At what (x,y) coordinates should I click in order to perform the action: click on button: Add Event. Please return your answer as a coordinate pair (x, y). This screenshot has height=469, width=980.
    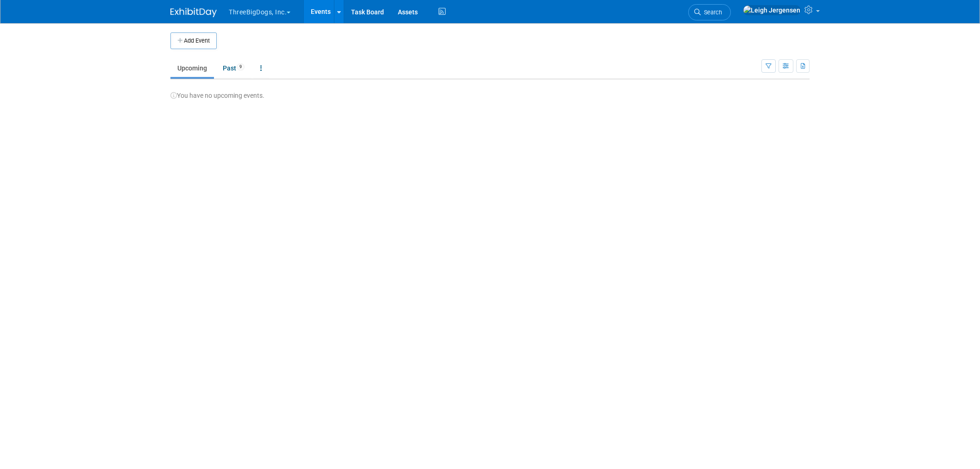
    Looking at the image, I should click on (193, 41).